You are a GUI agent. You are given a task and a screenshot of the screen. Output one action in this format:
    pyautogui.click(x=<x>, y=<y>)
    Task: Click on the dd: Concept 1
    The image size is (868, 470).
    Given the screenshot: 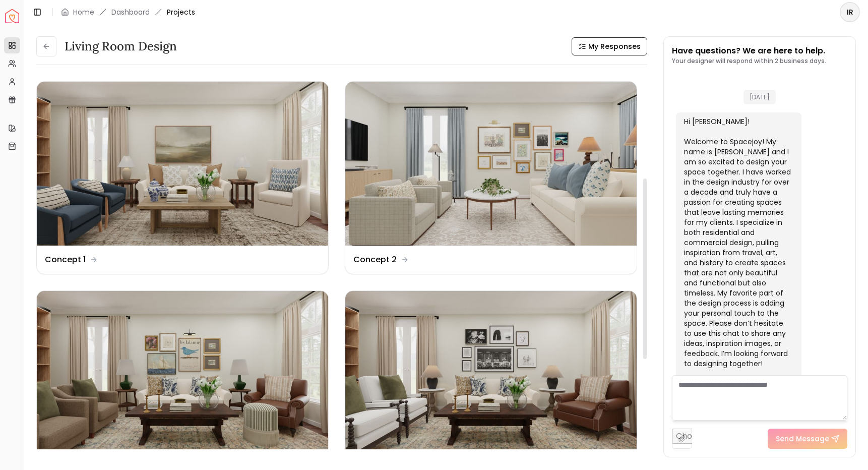 What is the action you would take?
    pyautogui.click(x=65, y=260)
    